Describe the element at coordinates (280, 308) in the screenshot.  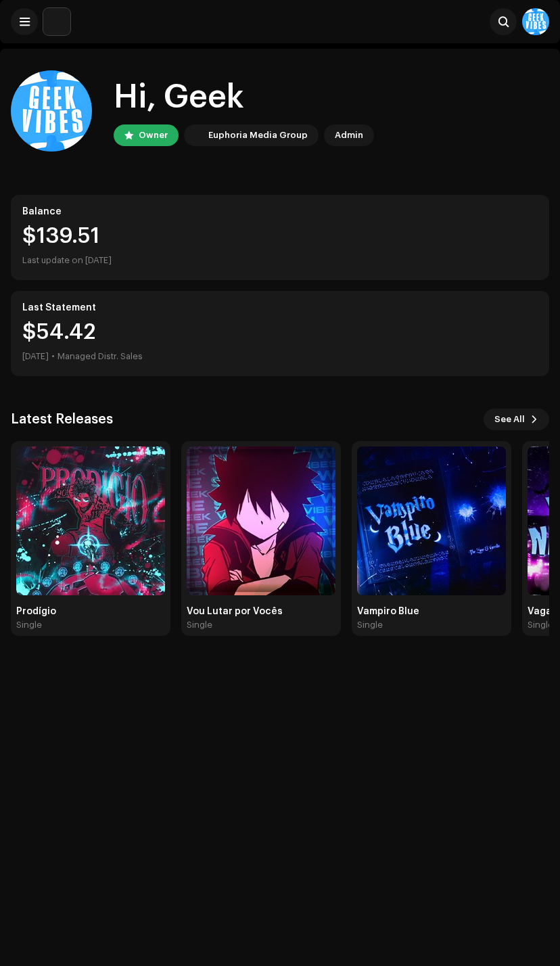
I see `div: Last Statement` at that location.